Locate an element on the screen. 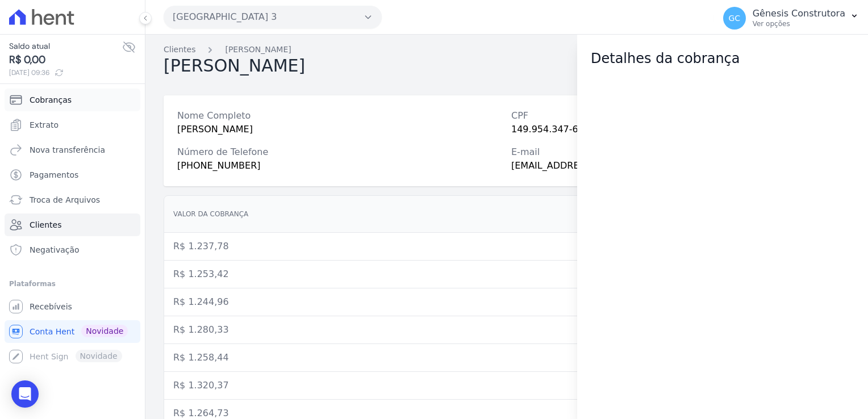  nav: Breadcrumb is located at coordinates (507, 50).